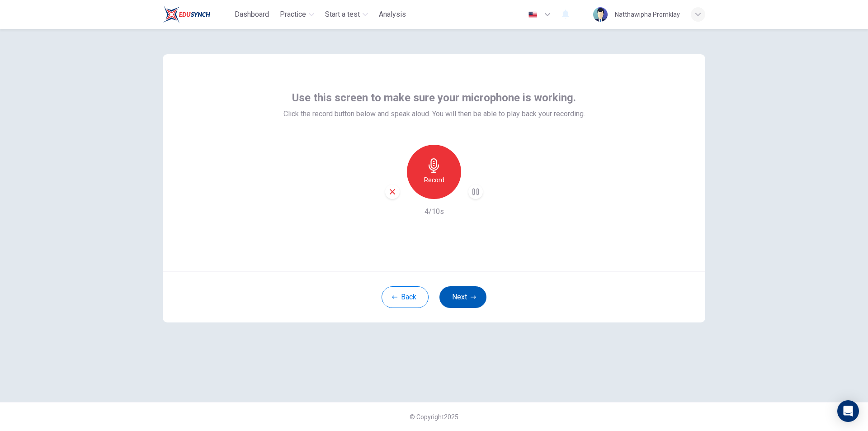  I want to click on a: Dashboard, so click(252, 14).